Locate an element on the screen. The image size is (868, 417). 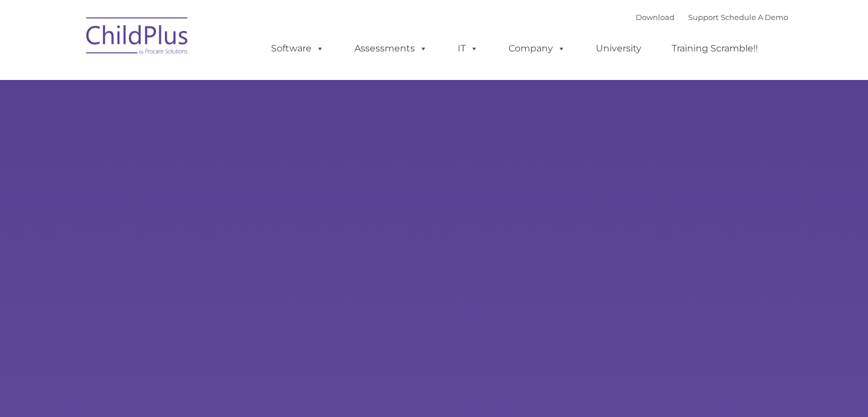
img: ChildPlus by Procare Solutions is located at coordinates (137, 38).